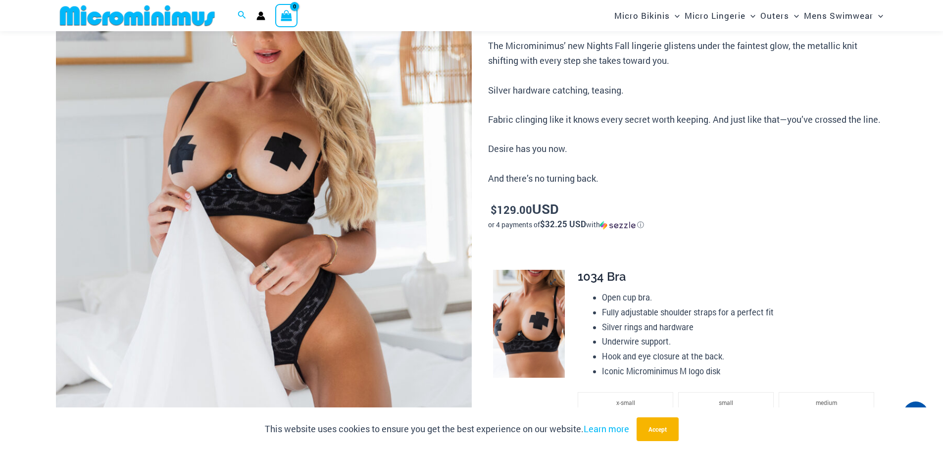 The height and width of the screenshot is (451, 943). I want to click on bdi: 129.00, so click(512, 209).